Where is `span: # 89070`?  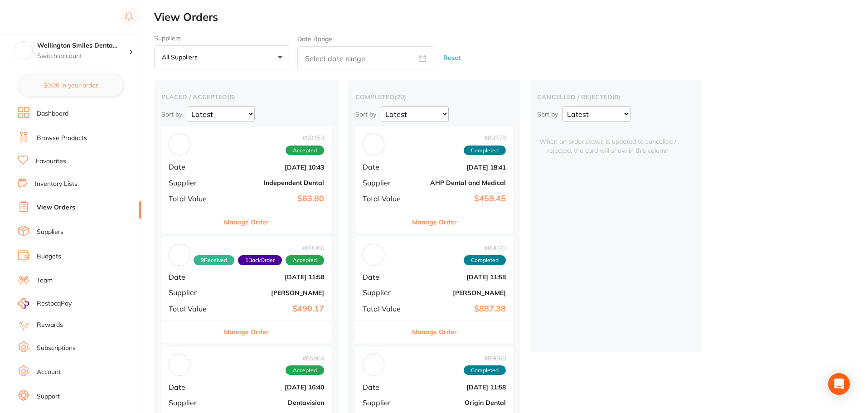 span: # 89070 is located at coordinates (485, 248).